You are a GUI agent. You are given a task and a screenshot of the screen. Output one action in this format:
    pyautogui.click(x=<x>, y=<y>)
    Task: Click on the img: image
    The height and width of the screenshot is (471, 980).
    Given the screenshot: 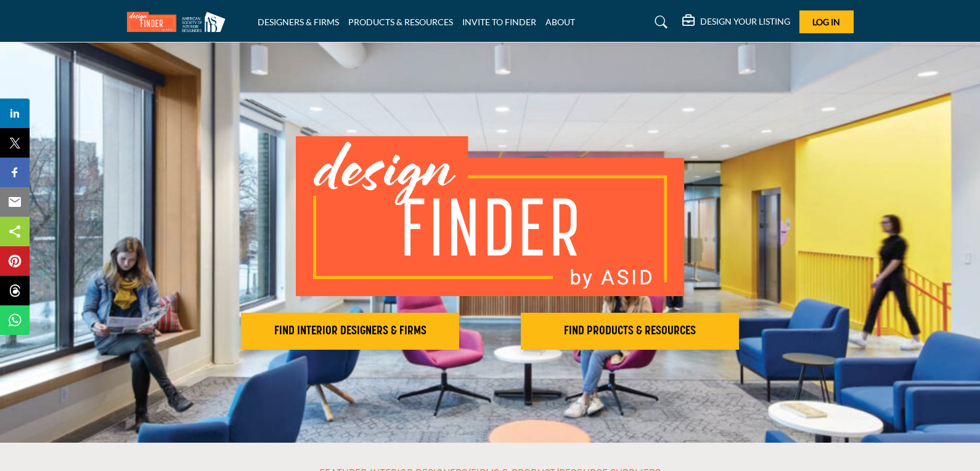 What is the action you would take?
    pyautogui.click(x=490, y=216)
    